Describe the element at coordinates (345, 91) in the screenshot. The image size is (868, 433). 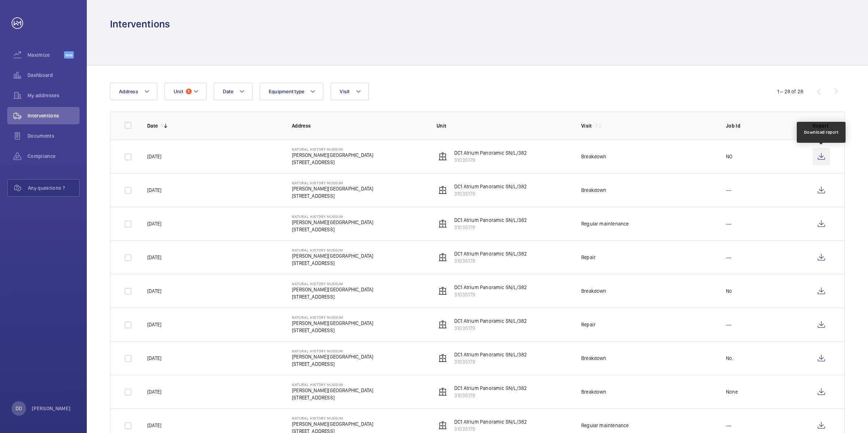
I see `span: Visit` at that location.